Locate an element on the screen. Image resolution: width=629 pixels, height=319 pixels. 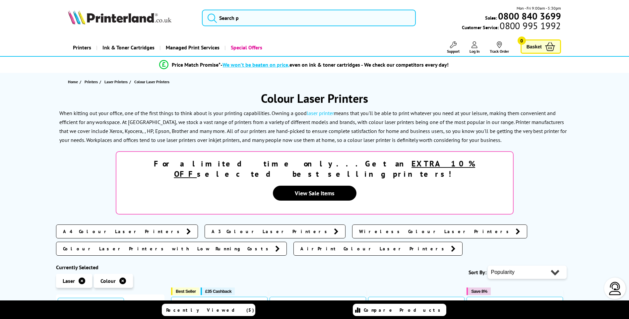
span: Colour Laser Printers is located at coordinates (152, 82).